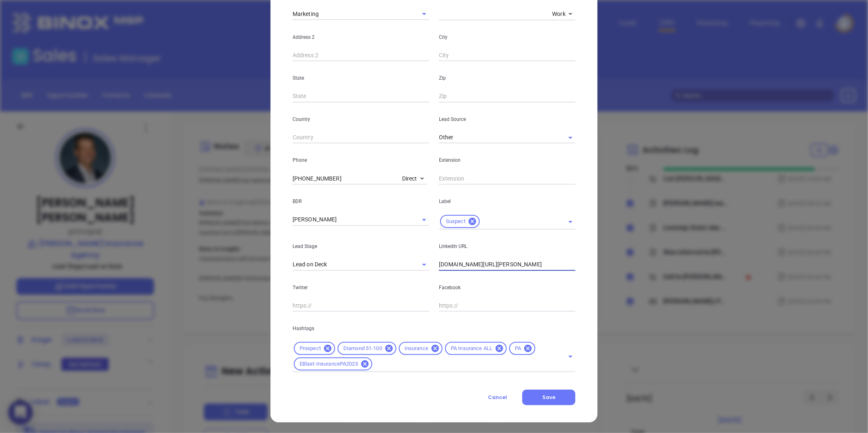  I want to click on p: Label, so click(507, 201).